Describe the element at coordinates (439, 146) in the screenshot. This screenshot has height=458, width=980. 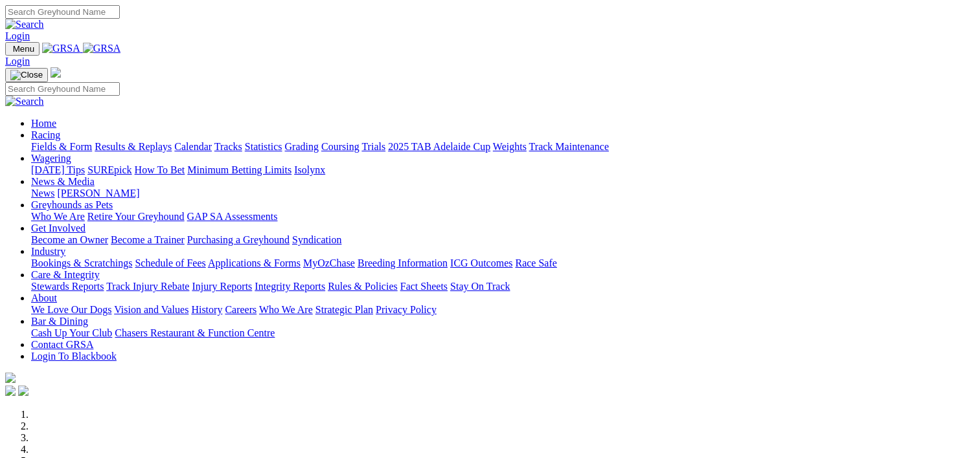
I see `a: 2025 TAB Adelaide Cup` at that location.